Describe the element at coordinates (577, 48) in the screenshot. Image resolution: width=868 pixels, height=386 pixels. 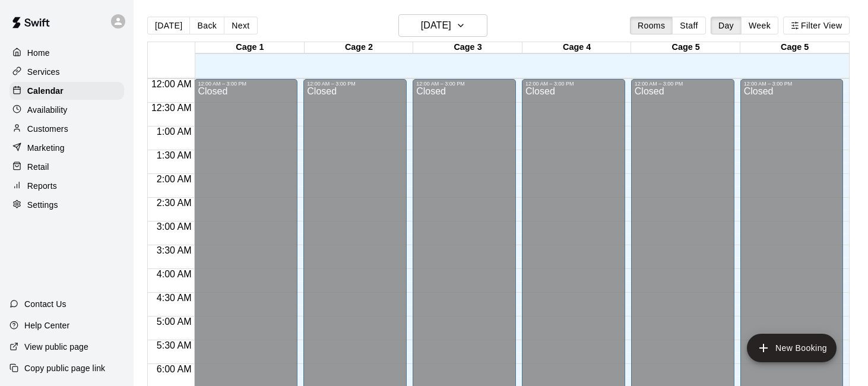
I see `div: Cage 4` at that location.